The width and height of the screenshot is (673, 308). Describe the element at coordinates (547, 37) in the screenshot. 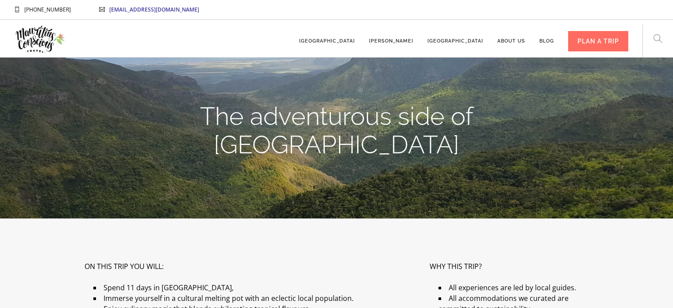

I see `a: Blog` at that location.